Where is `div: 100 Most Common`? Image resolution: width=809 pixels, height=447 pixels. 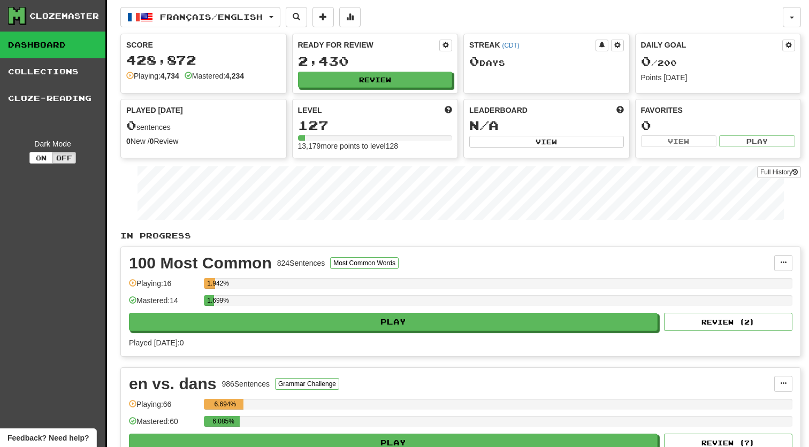 div: 100 Most Common is located at coordinates (200, 263).